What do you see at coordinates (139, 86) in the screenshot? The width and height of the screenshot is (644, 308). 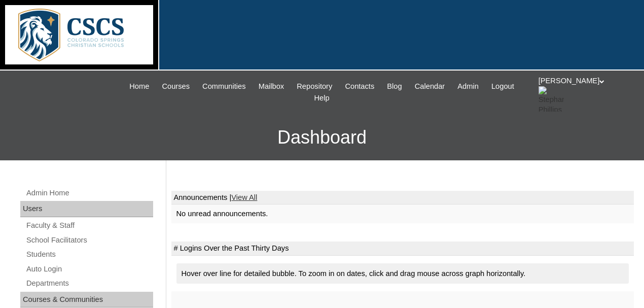 I see `span: Home` at bounding box center [139, 86].